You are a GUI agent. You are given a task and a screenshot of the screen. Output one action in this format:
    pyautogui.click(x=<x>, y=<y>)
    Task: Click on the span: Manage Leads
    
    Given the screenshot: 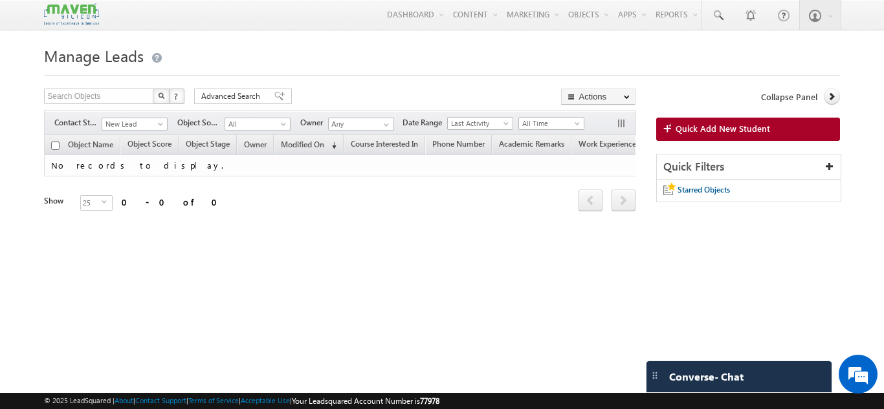 What is the action you would take?
    pyautogui.click(x=94, y=56)
    